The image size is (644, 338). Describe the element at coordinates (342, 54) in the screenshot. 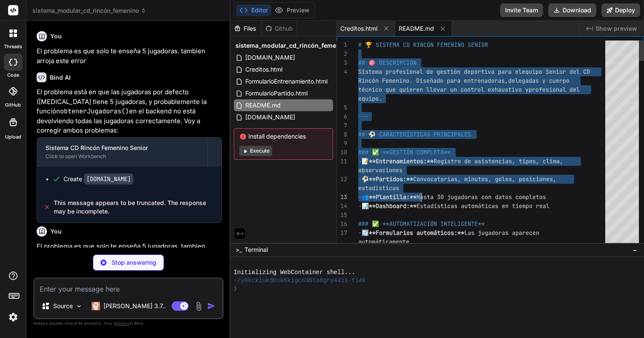

I see `div: 2` at that location.